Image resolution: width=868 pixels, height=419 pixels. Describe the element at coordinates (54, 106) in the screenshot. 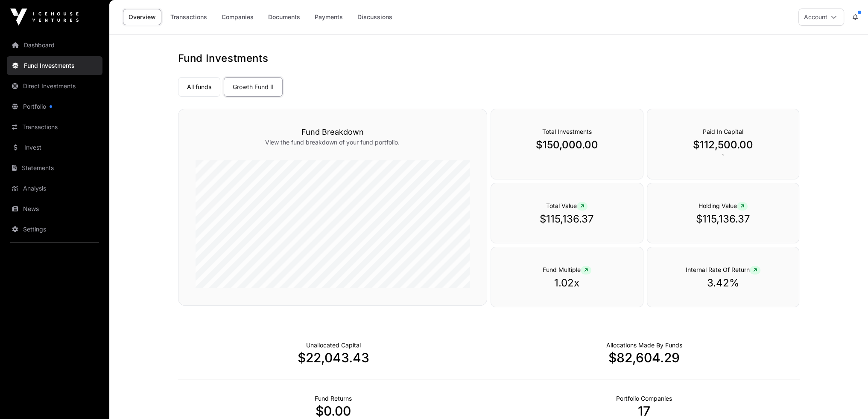

I see `a: Portfolio` at that location.